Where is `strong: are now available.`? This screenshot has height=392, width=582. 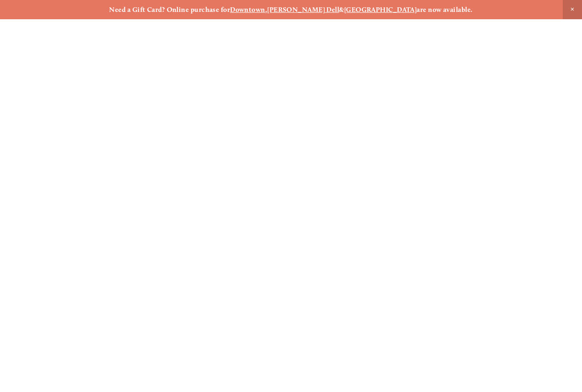 strong: are now available. is located at coordinates (445, 10).